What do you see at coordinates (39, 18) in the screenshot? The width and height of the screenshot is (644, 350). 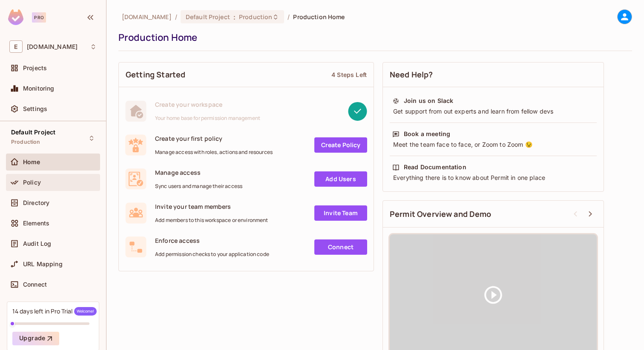 I see `div: Pro` at bounding box center [39, 18].